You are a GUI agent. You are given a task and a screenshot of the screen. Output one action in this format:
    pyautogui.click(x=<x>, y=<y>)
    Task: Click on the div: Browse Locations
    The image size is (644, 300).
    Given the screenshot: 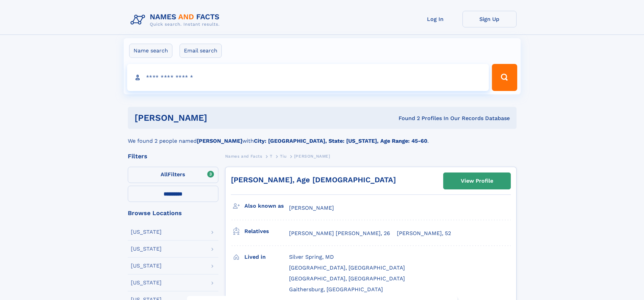 What is the action you would take?
    pyautogui.click(x=173, y=213)
    